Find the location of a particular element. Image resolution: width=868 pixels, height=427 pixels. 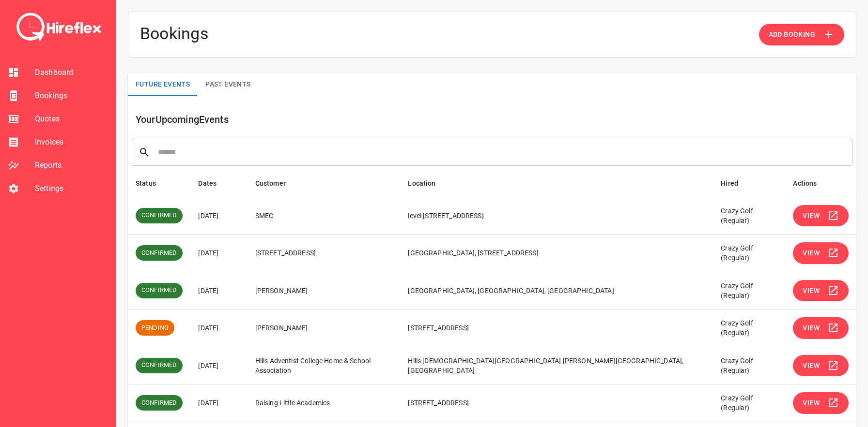

td: Raising Little Academics is located at coordinates (324, 404).